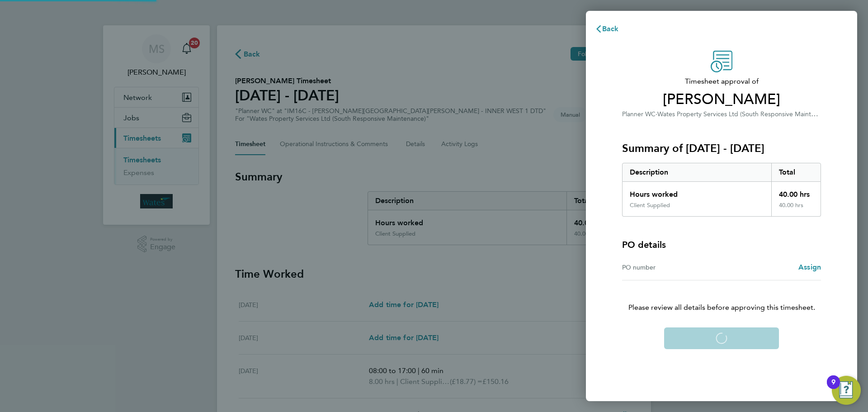 Image resolution: width=868 pixels, height=412 pixels. I want to click on span: Timesheet approval of, so click(721, 81).